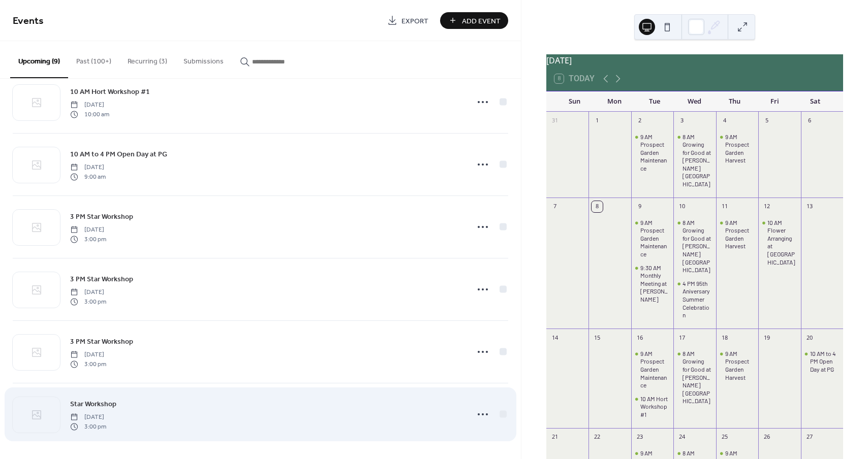 This screenshot has height=459, width=868. Describe the element at coordinates (39, 60) in the screenshot. I see `button: Upcoming (9)` at that location.